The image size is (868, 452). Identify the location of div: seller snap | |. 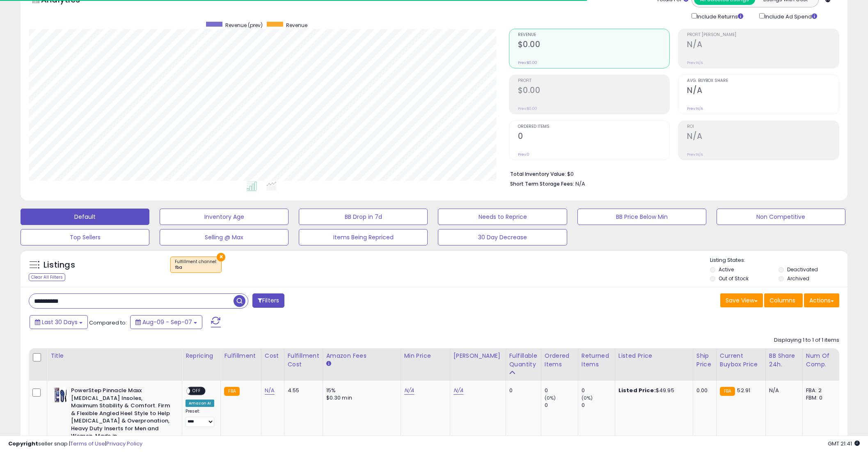
(75, 444).